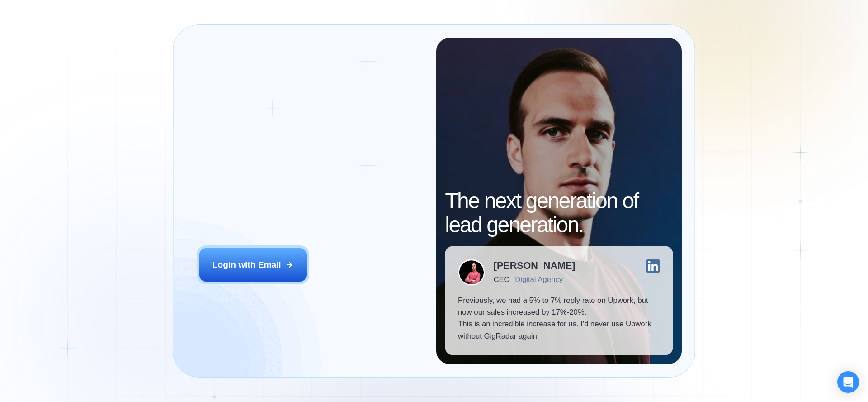 Image resolution: width=868 pixels, height=402 pixels. What do you see at coordinates (501, 279) in the screenshot?
I see `div: CEO` at bounding box center [501, 279].